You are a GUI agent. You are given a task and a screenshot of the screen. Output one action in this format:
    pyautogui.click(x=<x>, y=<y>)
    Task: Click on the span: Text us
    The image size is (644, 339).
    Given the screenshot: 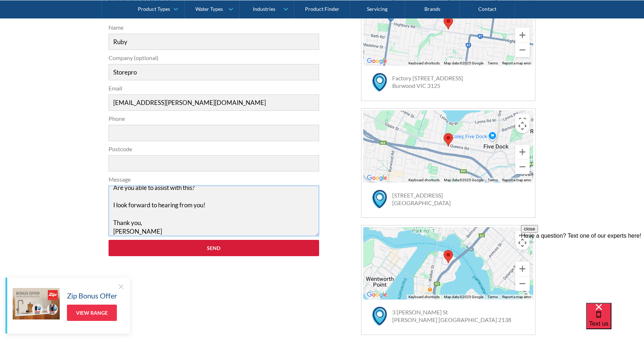 What is the action you would take?
    pyautogui.click(x=13, y=21)
    